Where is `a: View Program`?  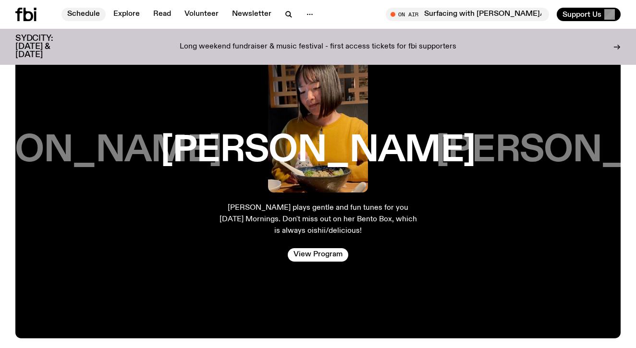 a: View Program is located at coordinates (318, 255).